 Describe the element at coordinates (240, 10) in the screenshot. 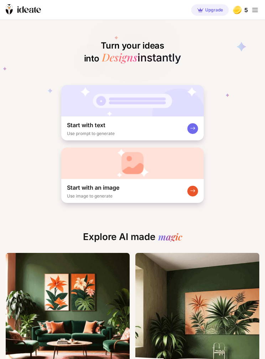

I see `div: 5` at that location.